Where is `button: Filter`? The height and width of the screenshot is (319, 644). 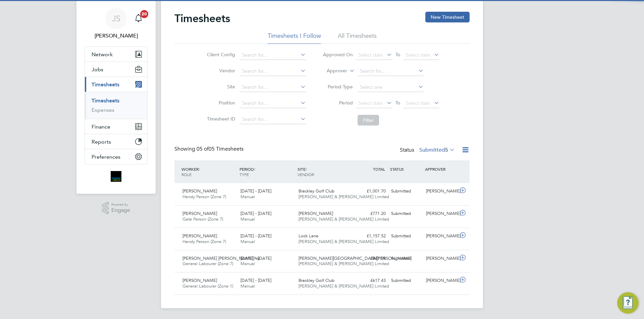 button: Filter is located at coordinates (368, 121).